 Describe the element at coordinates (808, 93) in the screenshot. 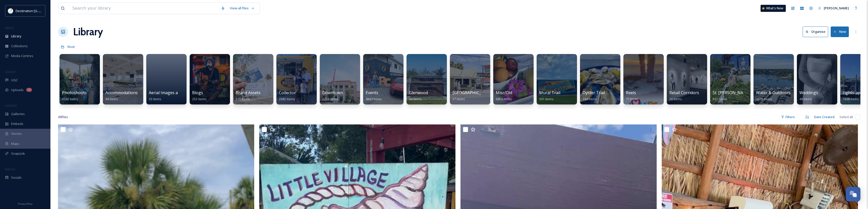

I see `span: Weddings` at that location.